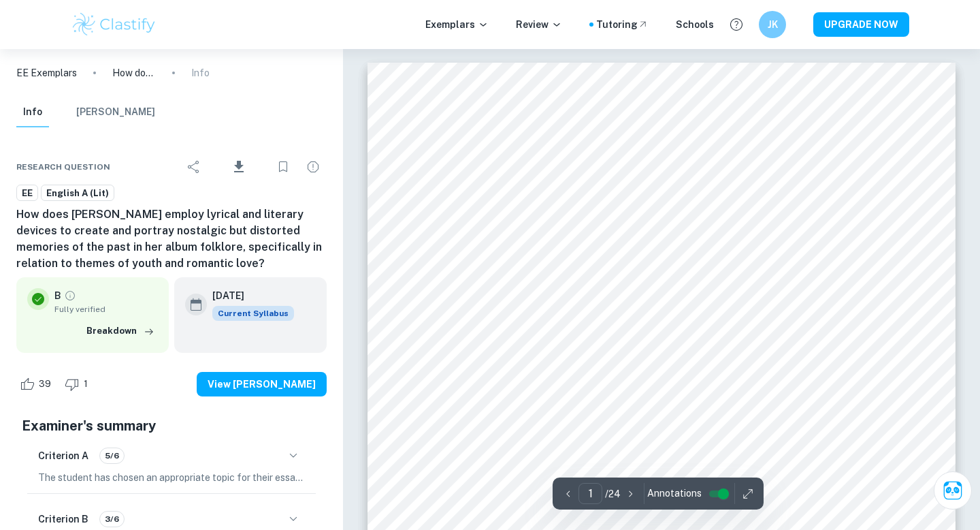 Image resolution: width=980 pixels, height=530 pixels. I want to click on span: EE, so click(27, 194).